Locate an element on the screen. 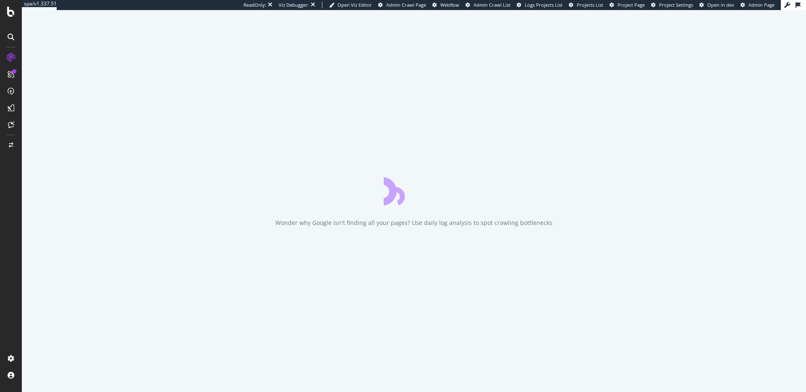  span: Admin Crawl Page is located at coordinates (406, 5).